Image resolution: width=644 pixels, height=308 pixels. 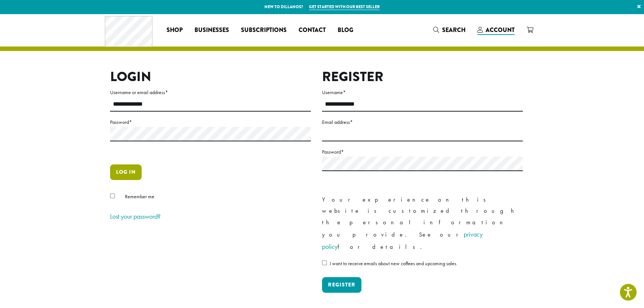 I want to click on button: Log in, so click(x=126, y=172).